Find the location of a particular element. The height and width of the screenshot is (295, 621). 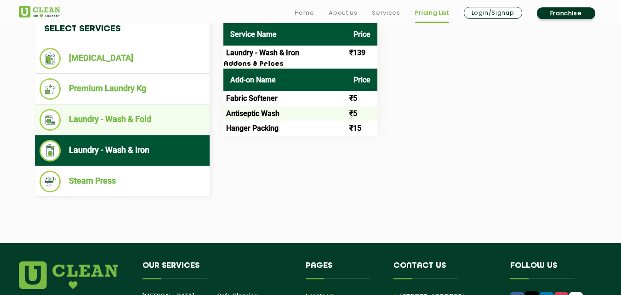

img: UClean Laundry and Dry Cleaning is located at coordinates (40, 11).